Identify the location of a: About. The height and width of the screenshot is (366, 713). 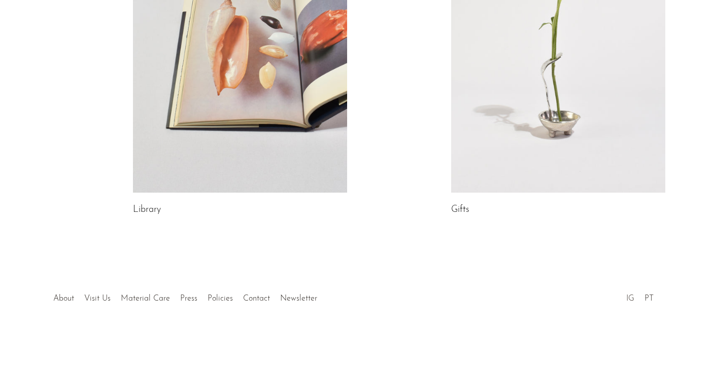
(63, 299).